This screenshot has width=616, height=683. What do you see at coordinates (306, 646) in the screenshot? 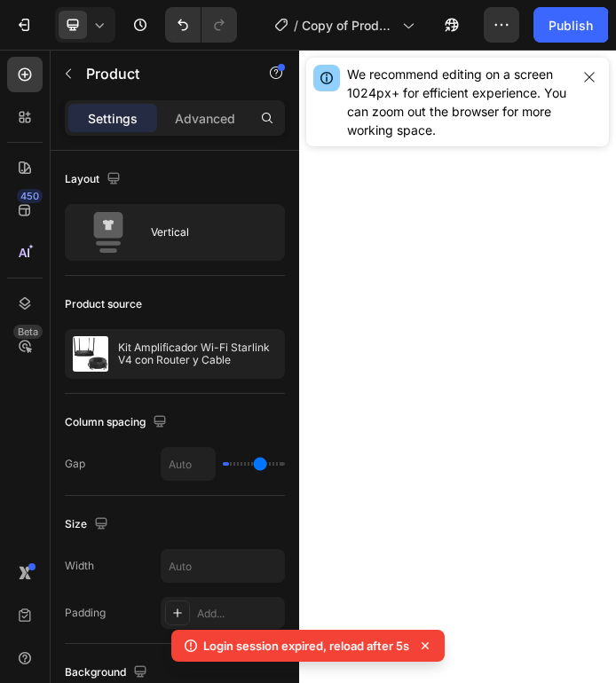
I see `p: Login session expired, reload after 5s` at bounding box center [306, 646].